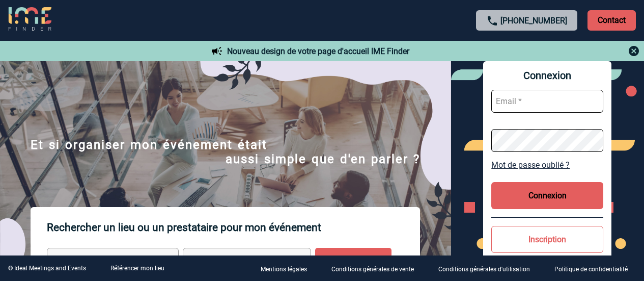  Describe the element at coordinates (137, 269) in the screenshot. I see `a: Référencer mon lieu` at that location.